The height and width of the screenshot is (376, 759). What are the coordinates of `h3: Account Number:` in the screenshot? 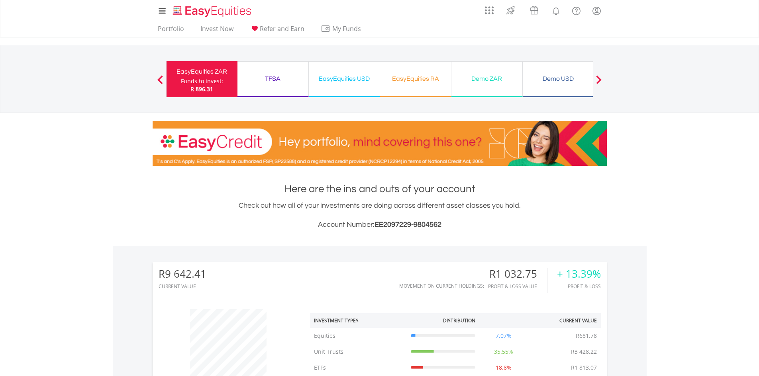 It's located at (380, 225).